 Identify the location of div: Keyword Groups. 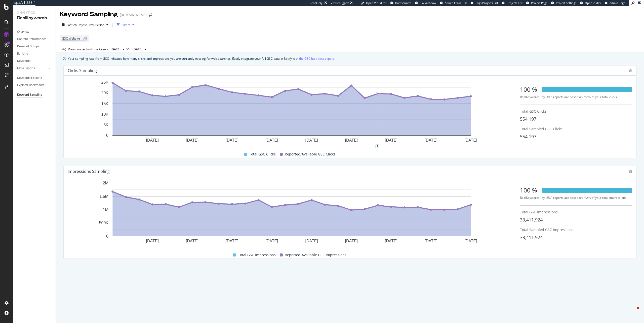
(28, 46).